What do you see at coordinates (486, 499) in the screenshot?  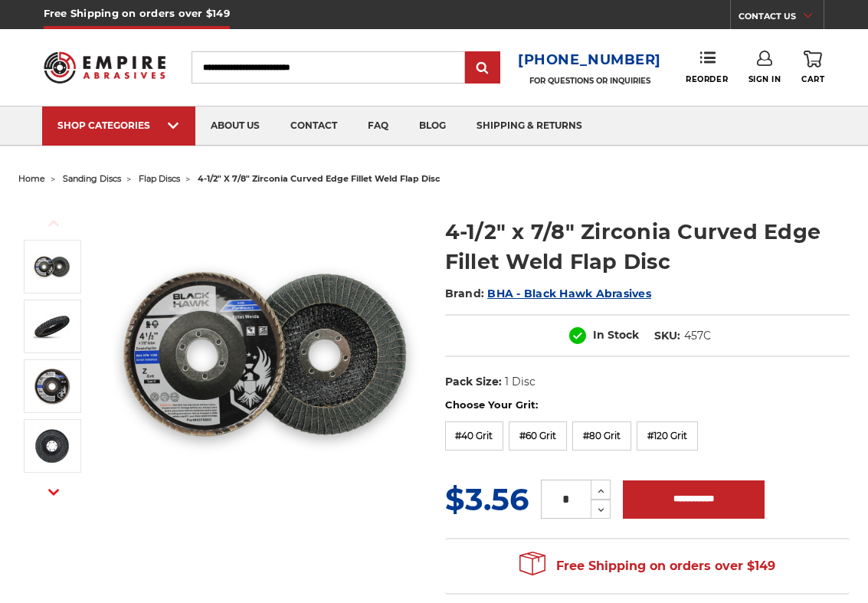 I see `span: $3.56` at bounding box center [486, 499].